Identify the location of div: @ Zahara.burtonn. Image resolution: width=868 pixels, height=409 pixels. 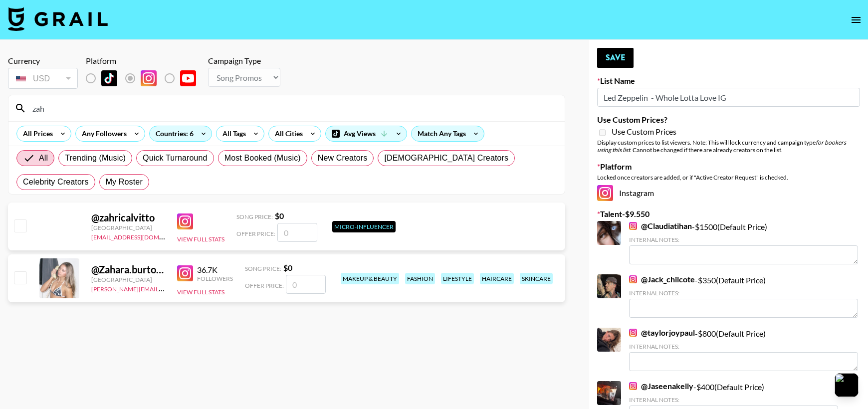
(128, 269).